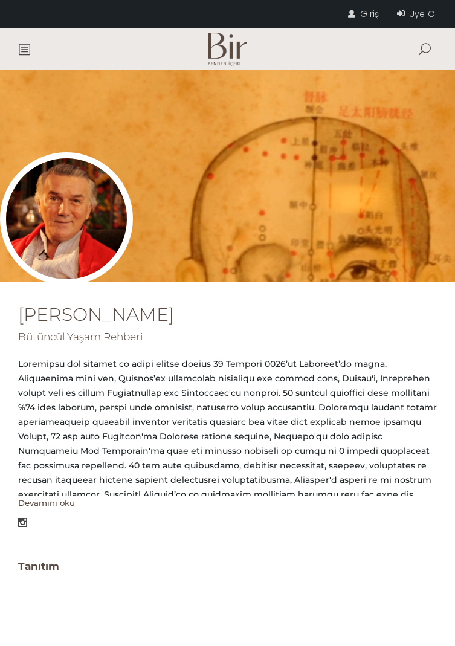  What do you see at coordinates (47, 503) in the screenshot?
I see `button: Devamını oku` at bounding box center [47, 503].